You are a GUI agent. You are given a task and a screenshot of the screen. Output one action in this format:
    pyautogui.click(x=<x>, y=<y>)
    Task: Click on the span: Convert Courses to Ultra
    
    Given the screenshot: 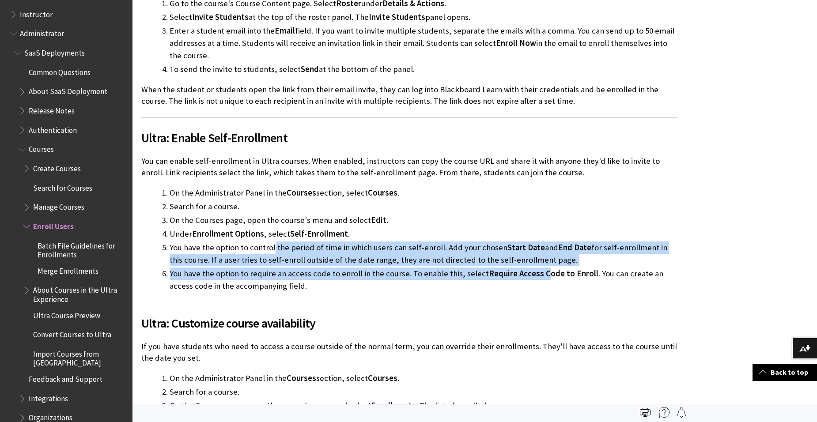 What is the action you would take?
    pyautogui.click(x=72, y=333)
    